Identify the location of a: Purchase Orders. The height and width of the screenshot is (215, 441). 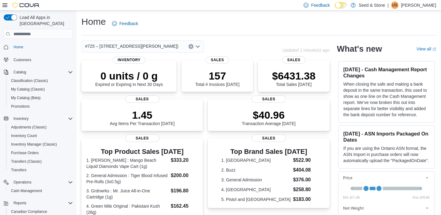
(25, 153).